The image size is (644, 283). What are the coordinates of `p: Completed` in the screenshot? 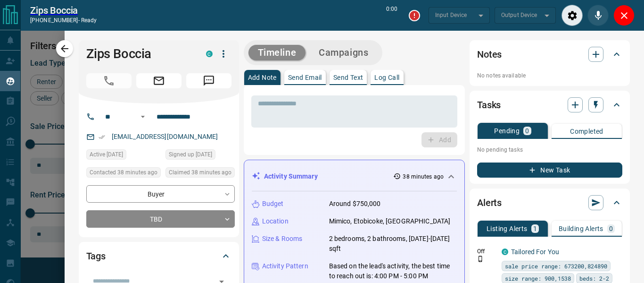 It's located at (586, 131).